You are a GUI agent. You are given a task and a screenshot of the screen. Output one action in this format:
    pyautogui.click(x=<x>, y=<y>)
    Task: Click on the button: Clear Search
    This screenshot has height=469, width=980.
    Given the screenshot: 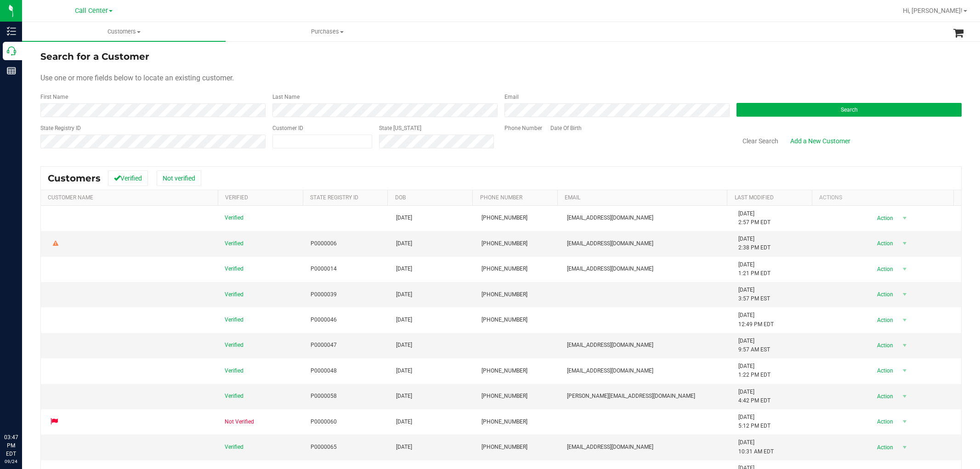 What is the action you would take?
    pyautogui.click(x=760, y=141)
    